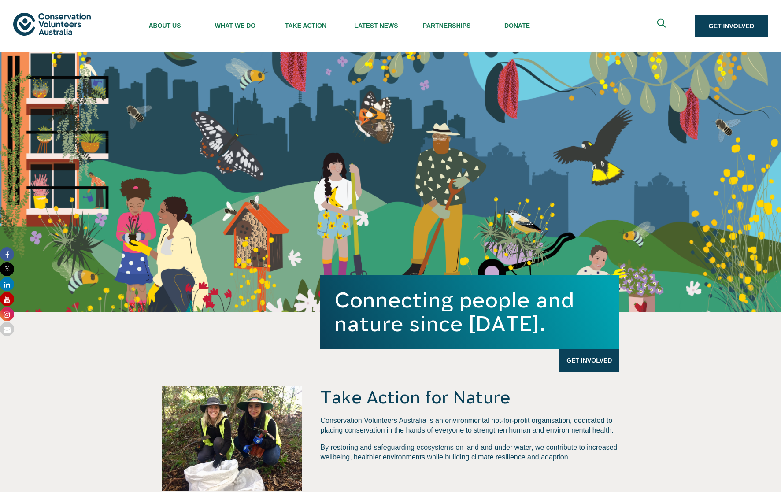 Image resolution: width=781 pixels, height=492 pixels. What do you see at coordinates (447, 26) in the screenshot?
I see `span: Partnerships` at bounding box center [447, 26].